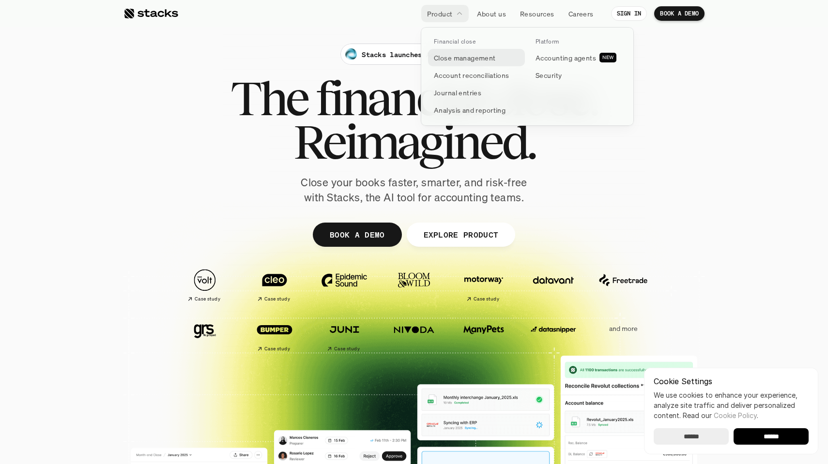 This screenshot has width=828, height=464. What do you see at coordinates (491, 14) in the screenshot?
I see `a: About us` at bounding box center [491, 14].